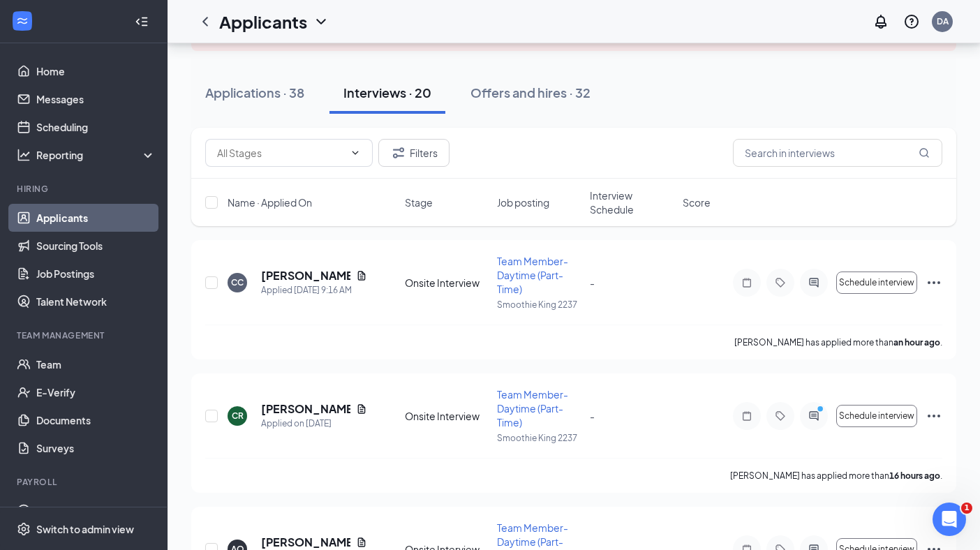 The width and height of the screenshot is (980, 550). Describe the element at coordinates (96, 273) in the screenshot. I see `a: Job Postings` at that location.